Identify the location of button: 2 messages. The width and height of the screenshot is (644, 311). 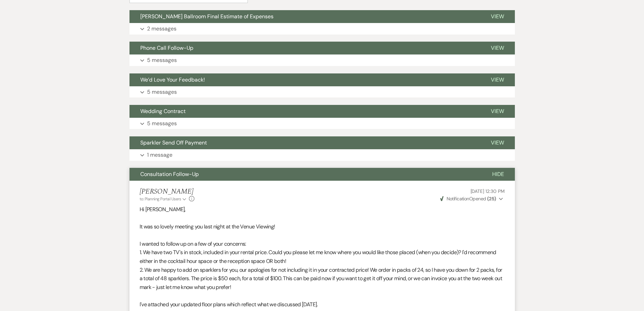
(322, 29).